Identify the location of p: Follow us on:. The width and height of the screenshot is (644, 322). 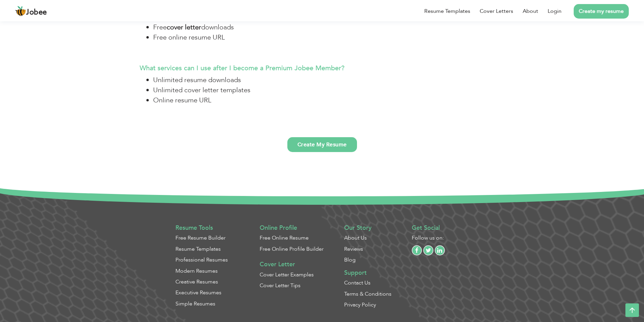
(451, 238).